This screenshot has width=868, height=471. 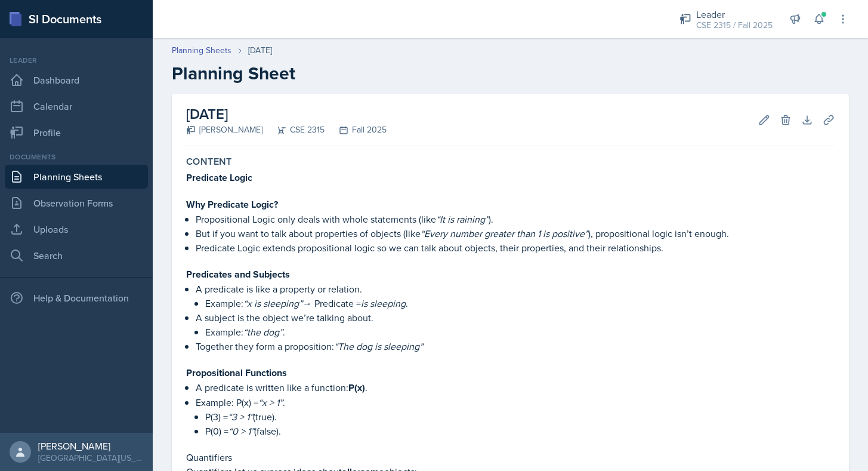 I want to click on p: Example: ., so click(x=520, y=332).